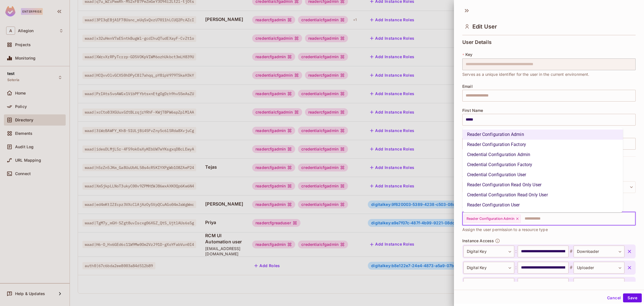 The image size is (644, 306). I want to click on button: Cancel, so click(614, 298).